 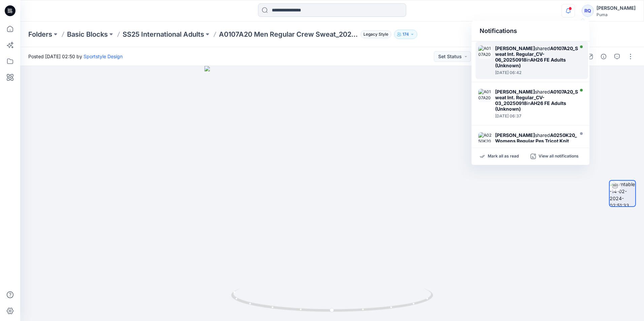 What do you see at coordinates (405, 34) in the screenshot?
I see `button: 174` at bounding box center [405, 34].